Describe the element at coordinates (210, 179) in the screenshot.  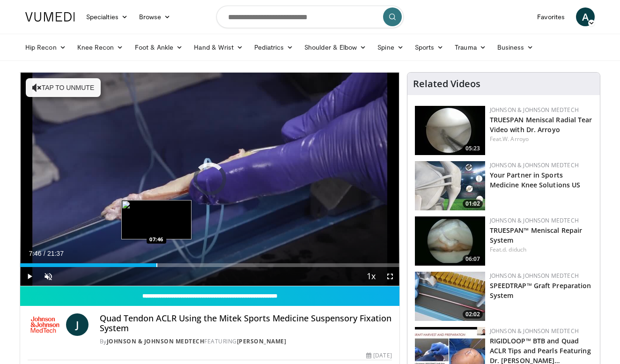
I see `video-js: Video Player` at that location.